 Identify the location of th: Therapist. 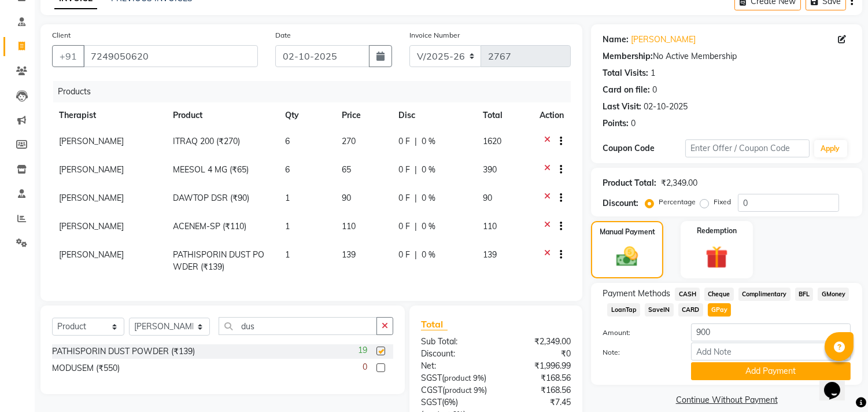
(109, 115).